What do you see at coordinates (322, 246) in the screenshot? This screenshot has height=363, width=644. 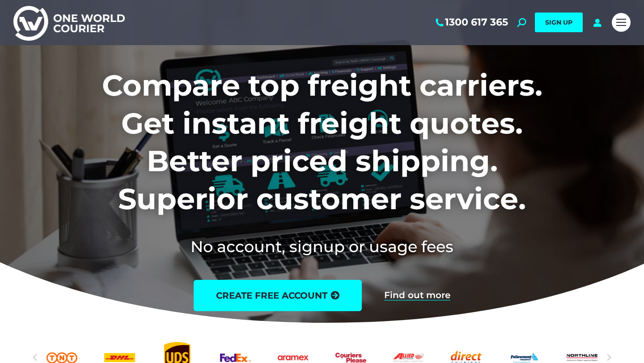 I see `h2: No account, signup or usage fees` at bounding box center [322, 246].